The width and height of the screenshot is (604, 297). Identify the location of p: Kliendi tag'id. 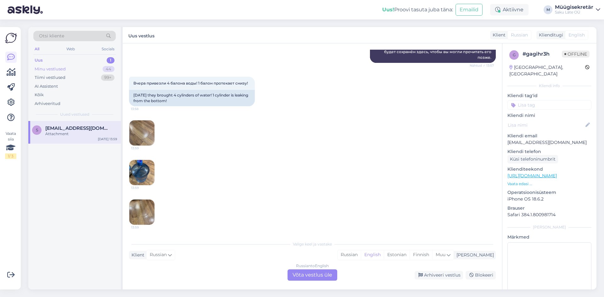
(549, 96).